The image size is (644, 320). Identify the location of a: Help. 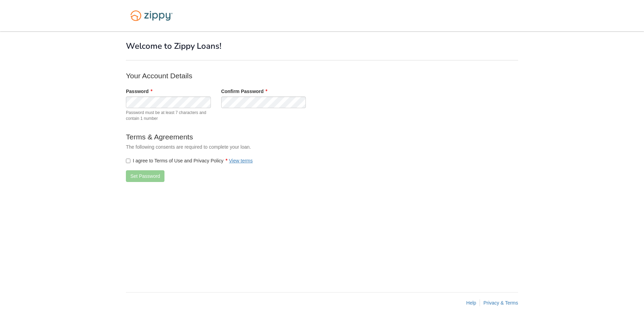
(471, 304).